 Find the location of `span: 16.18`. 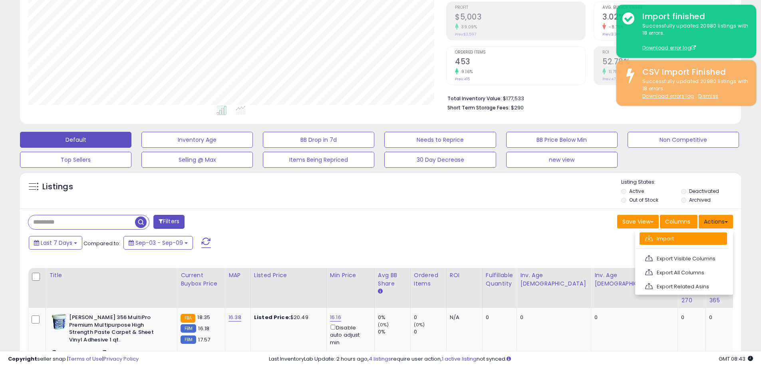

span: 16.18 is located at coordinates (204, 328).